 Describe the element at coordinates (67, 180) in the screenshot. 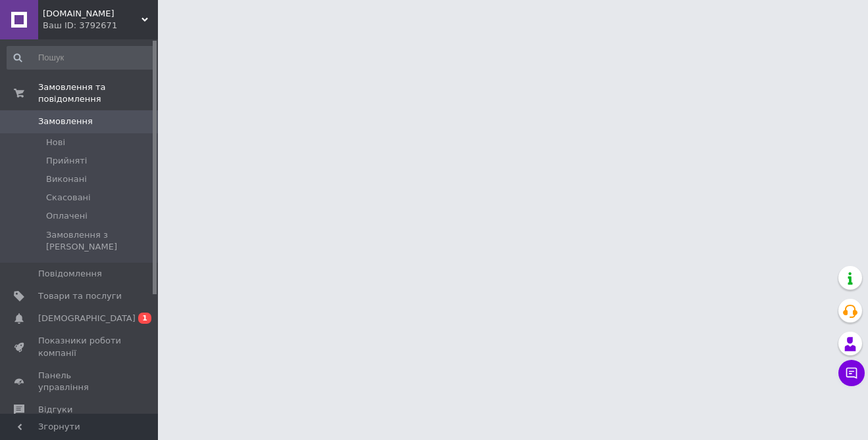

I see `span: Виконані` at that location.